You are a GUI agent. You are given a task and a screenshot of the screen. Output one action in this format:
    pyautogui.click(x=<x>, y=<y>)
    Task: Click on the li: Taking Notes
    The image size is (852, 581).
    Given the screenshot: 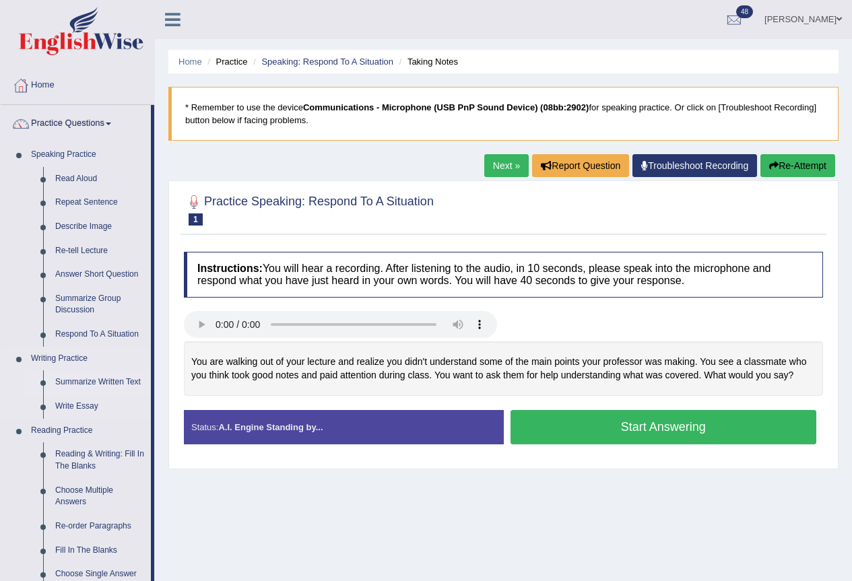 What is the action you would take?
    pyautogui.click(x=427, y=61)
    